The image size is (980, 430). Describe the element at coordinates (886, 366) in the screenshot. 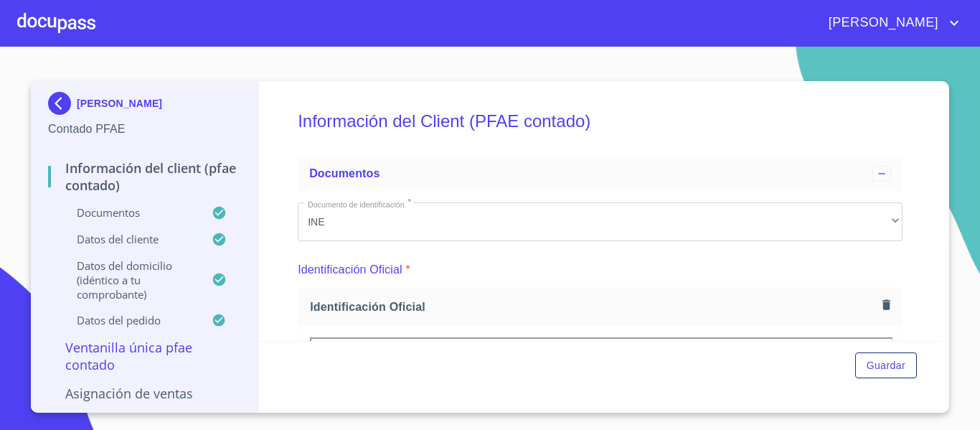

I see `button: Guardar` at that location.